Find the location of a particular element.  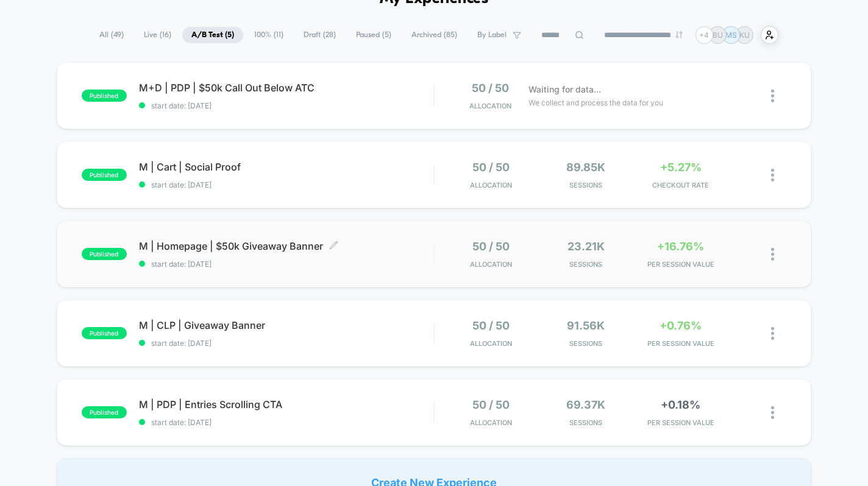

div: + 4 is located at coordinates (703, 35).